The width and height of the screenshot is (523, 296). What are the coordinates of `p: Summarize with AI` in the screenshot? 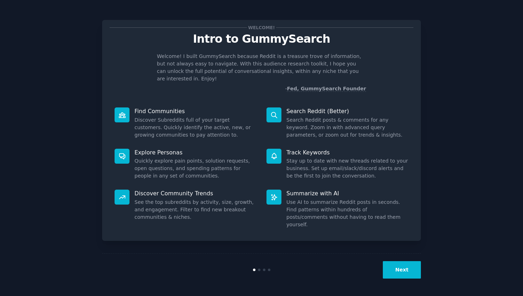 It's located at (347, 193).